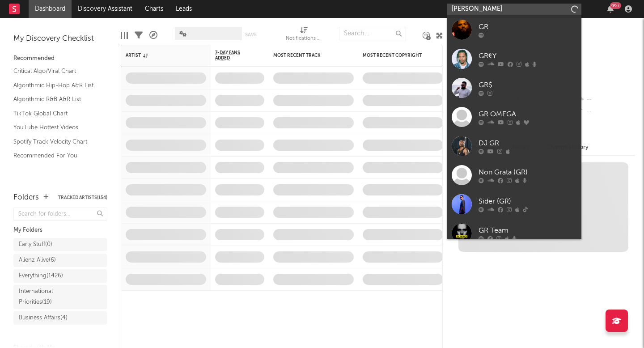 This screenshot has height=348, width=644. I want to click on a: Sider (GR), so click(514, 204).